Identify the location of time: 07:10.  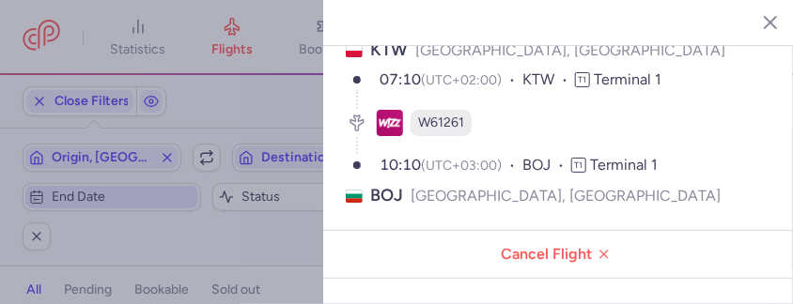
(400, 79).